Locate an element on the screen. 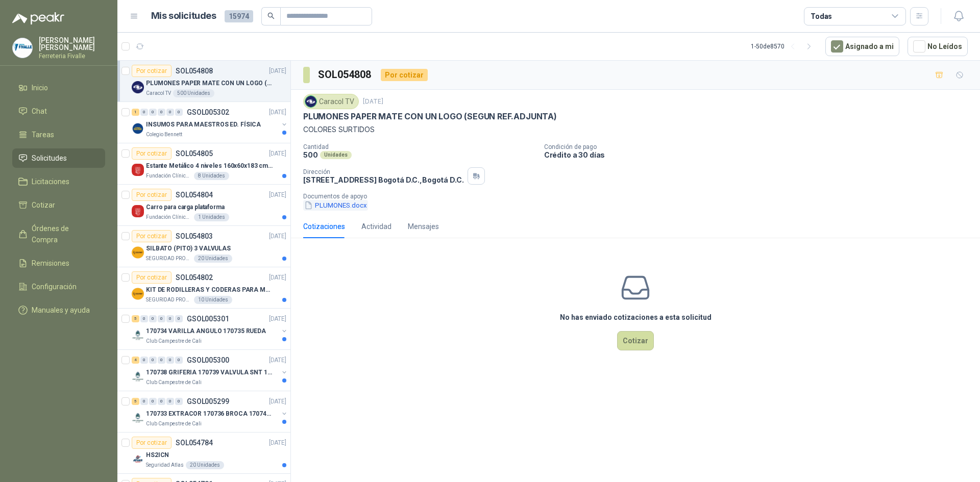 The image size is (980, 482). div: Unidades is located at coordinates (336, 155).